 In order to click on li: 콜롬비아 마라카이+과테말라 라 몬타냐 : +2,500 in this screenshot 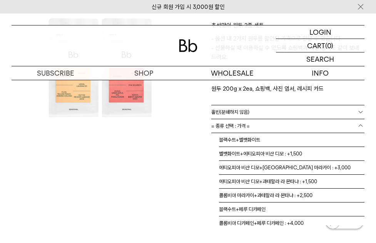, I will do `click(292, 195)`.